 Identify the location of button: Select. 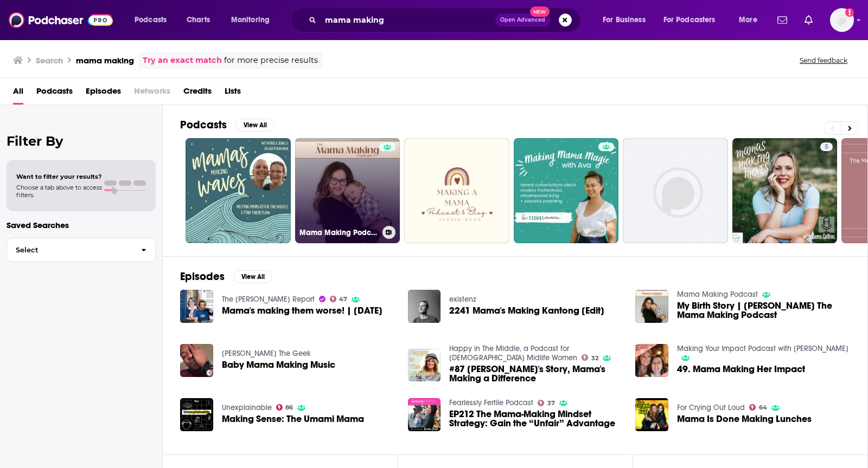
(81, 250).